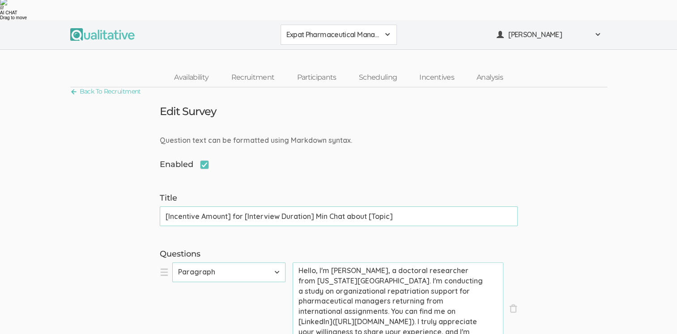 This screenshot has height=334, width=677. Describe the element at coordinates (103, 34) in the screenshot. I see `img: Qualitative` at that location.